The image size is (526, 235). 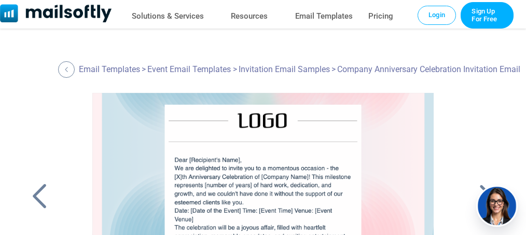 What do you see at coordinates (284, 69) in the screenshot?
I see `a: Invitation Email Samples` at bounding box center [284, 69].